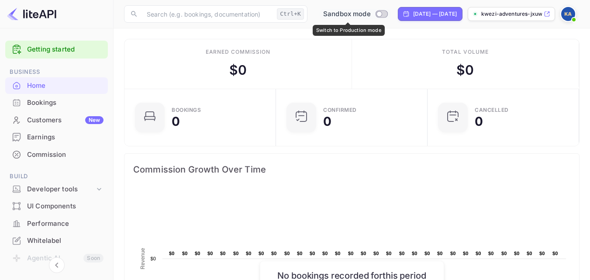 The width and height of the screenshot is (590, 280). I want to click on a: Performance, so click(56, 223).